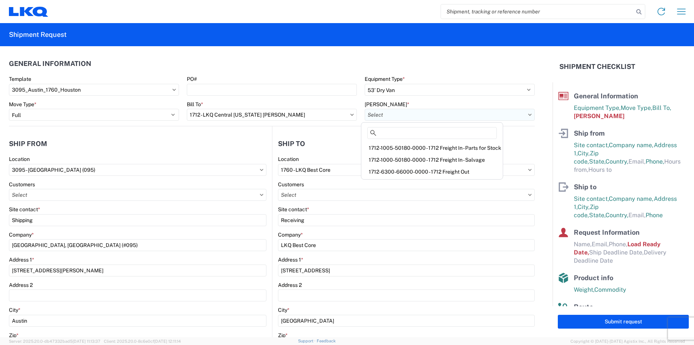 This screenshot has height=345, width=694. I want to click on span: Ship to, so click(585, 186).